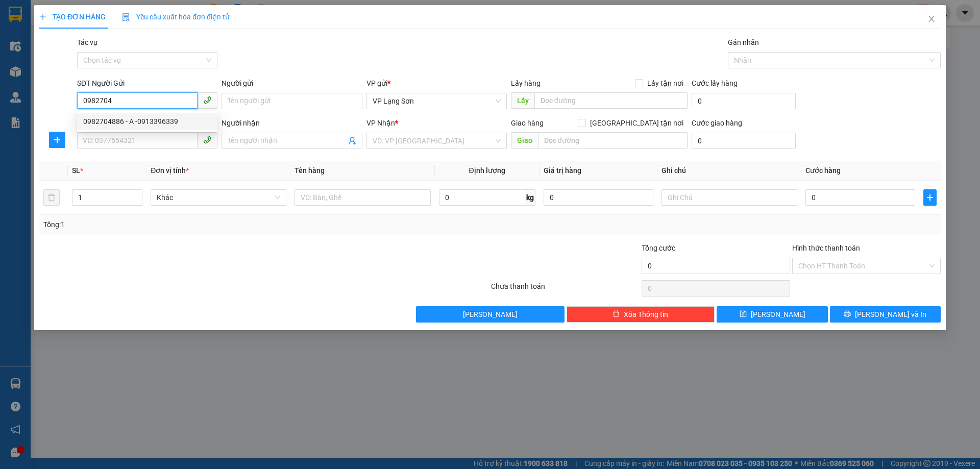 The width and height of the screenshot is (980, 469). Describe the element at coordinates (381, 123) in the screenshot. I see `span: VP Nhận` at that location.